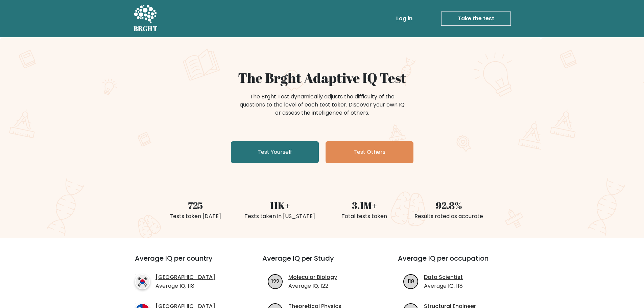  What do you see at coordinates (364, 217) in the screenshot?
I see `div: Total tests taken` at bounding box center [364, 217].